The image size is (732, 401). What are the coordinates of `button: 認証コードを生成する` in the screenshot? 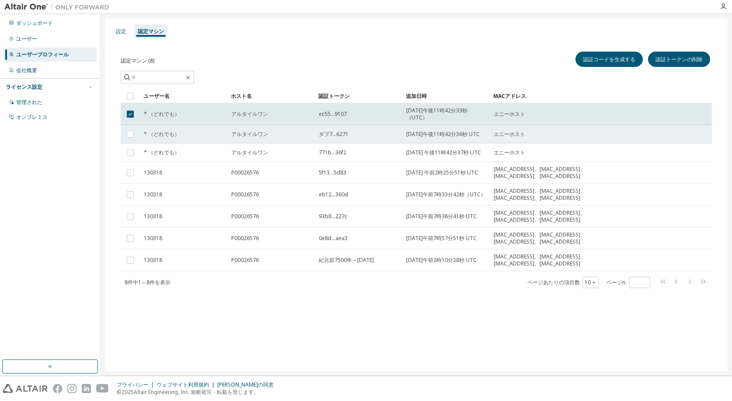 It's located at (609, 59).